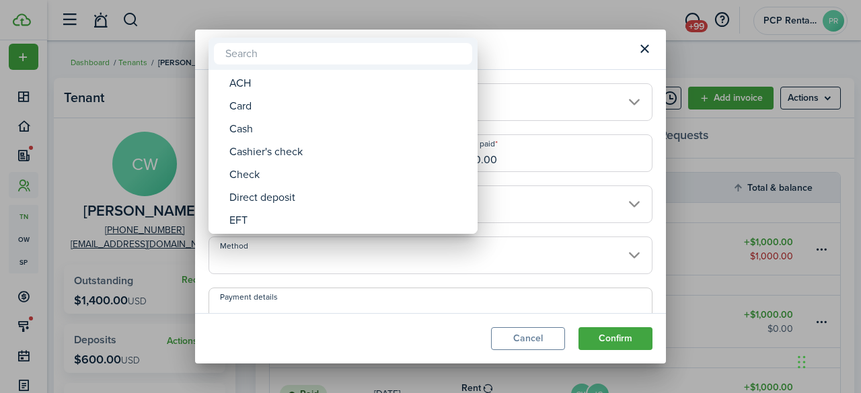 The width and height of the screenshot is (861, 393). I want to click on div: EFT, so click(348, 221).